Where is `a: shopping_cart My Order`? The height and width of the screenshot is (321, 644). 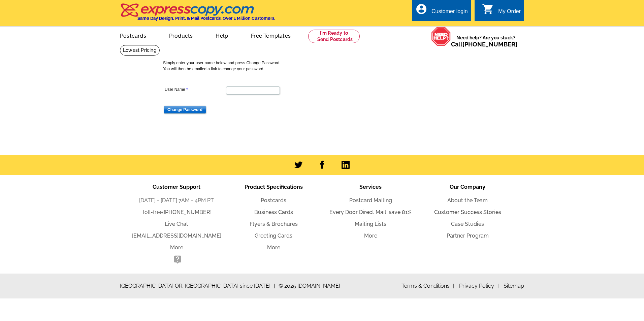 a: shopping_cart My Order is located at coordinates (501, 11).